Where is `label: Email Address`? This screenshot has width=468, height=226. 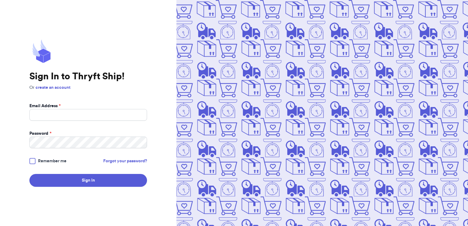 label: Email Address is located at coordinates (45, 106).